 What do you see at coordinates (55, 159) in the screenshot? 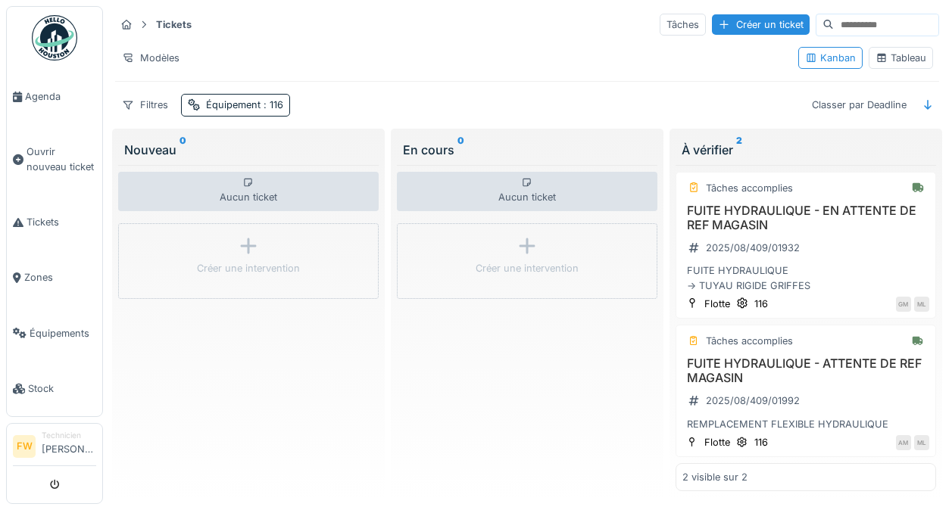
I see `a: Ouvrir nouveau ticket` at bounding box center [55, 159].